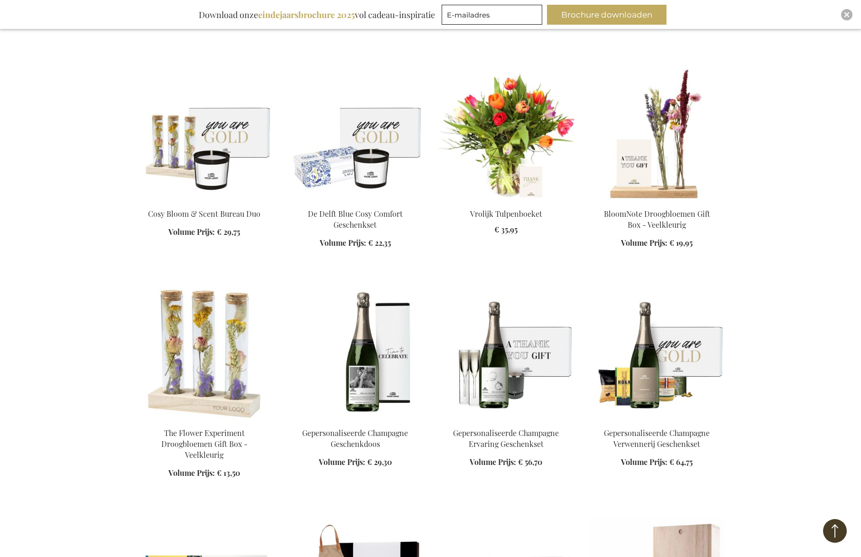  What do you see at coordinates (681, 462) in the screenshot?
I see `span: € 64,75` at bounding box center [681, 462].